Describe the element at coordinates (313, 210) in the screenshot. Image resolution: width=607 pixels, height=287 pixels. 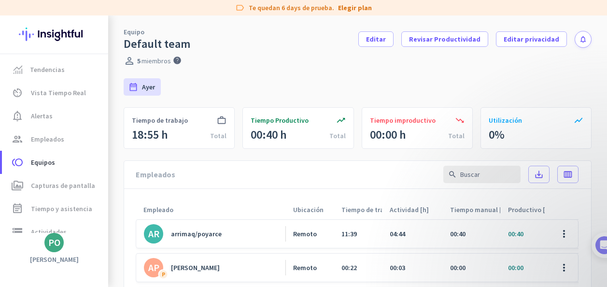
I see `div: Ubicación` at that location.